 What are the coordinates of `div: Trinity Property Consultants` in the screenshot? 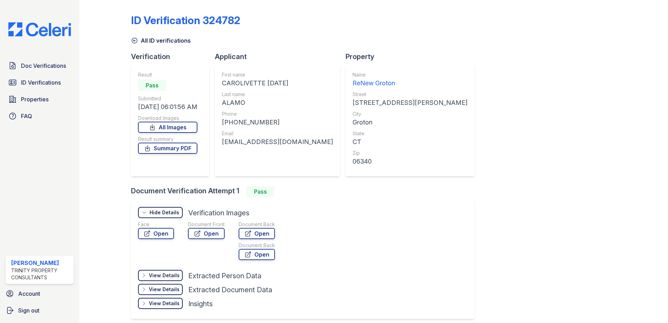 It's located at (41, 274).